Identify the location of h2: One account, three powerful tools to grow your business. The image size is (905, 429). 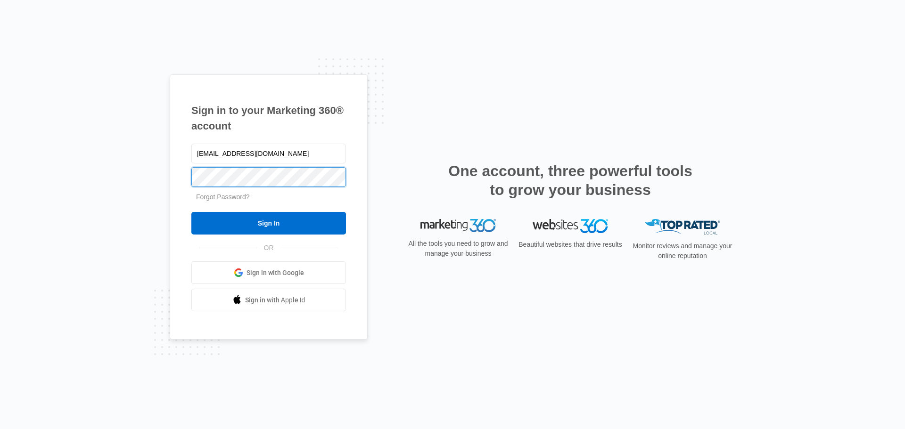
(570, 180).